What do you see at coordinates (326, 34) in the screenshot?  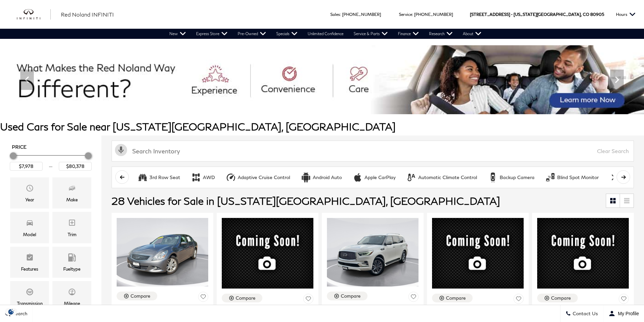 I see `a: Unlimited Confidence` at bounding box center [326, 34].